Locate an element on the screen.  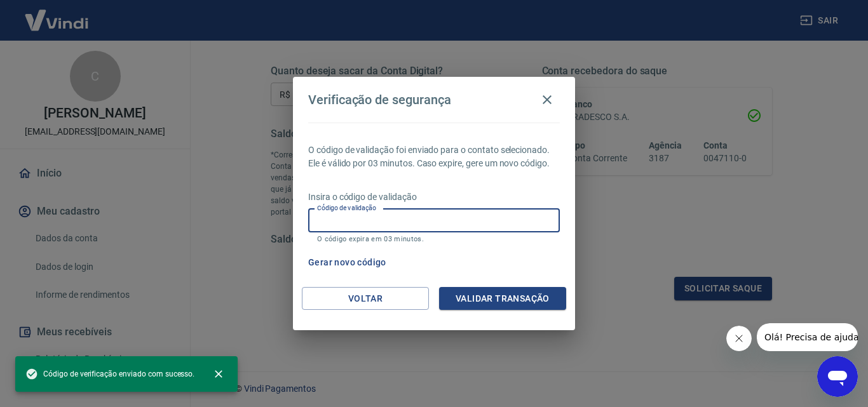
span: Código de verificação enviado com sucesso. is located at coordinates (110, 374).